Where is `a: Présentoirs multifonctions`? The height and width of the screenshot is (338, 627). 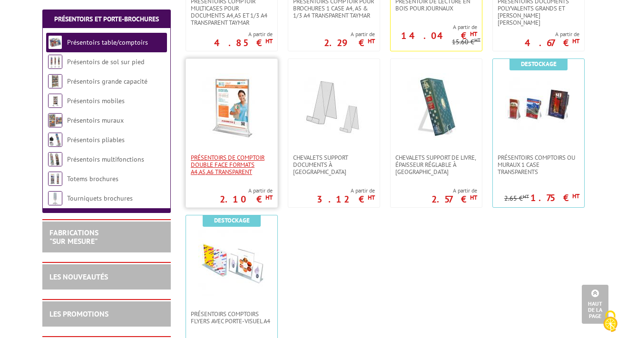
a: Présentoirs multifonctions is located at coordinates (106, 159).